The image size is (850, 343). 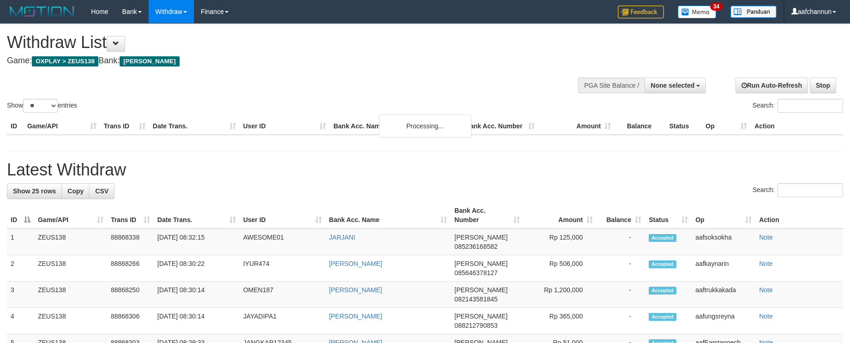 What do you see at coordinates (283, 321) in the screenshot?
I see `td: JAYADIPA1` at bounding box center [283, 321].